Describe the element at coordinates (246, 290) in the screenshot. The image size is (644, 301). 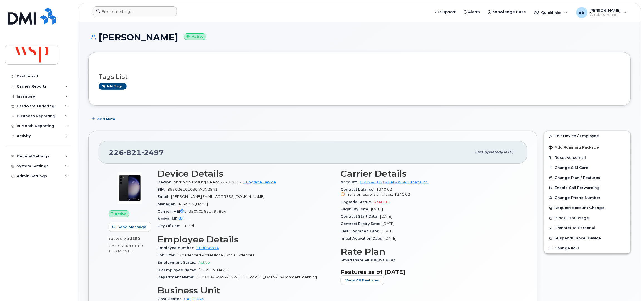
I see `h3: Business Unit` at that location.